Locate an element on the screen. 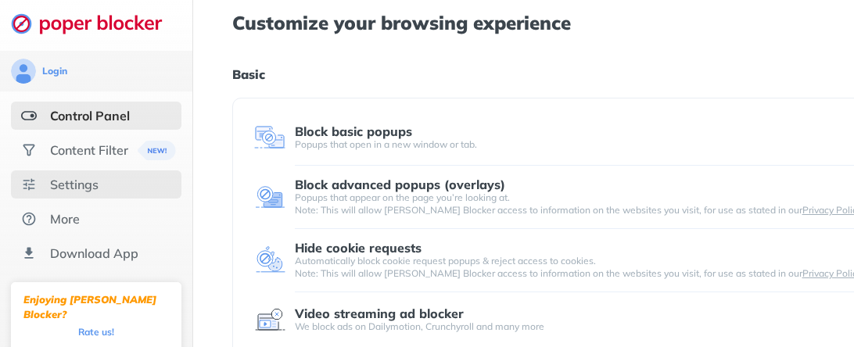  div: Control Panel is located at coordinates (90, 116).